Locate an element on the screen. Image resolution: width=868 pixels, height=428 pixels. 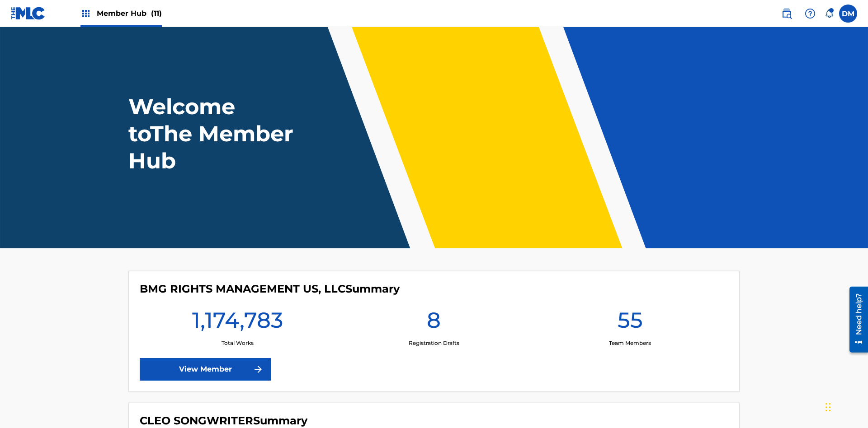
div: Need help? is located at coordinates (16, 32).